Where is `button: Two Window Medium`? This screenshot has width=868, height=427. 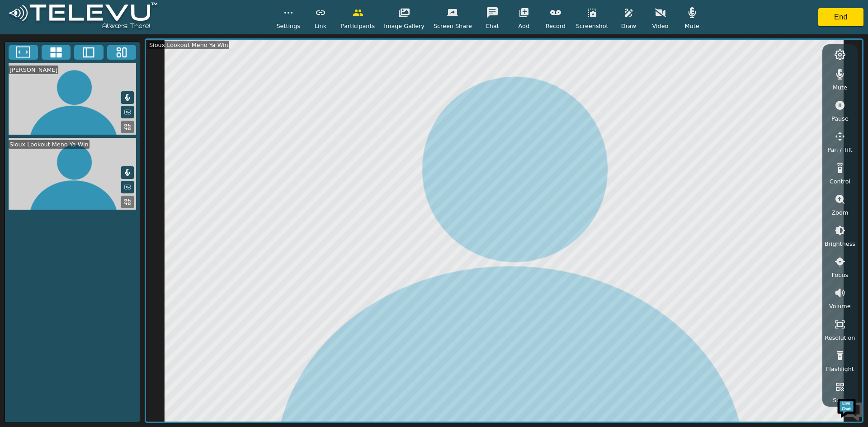
button: Two Window Medium is located at coordinates (89, 53).